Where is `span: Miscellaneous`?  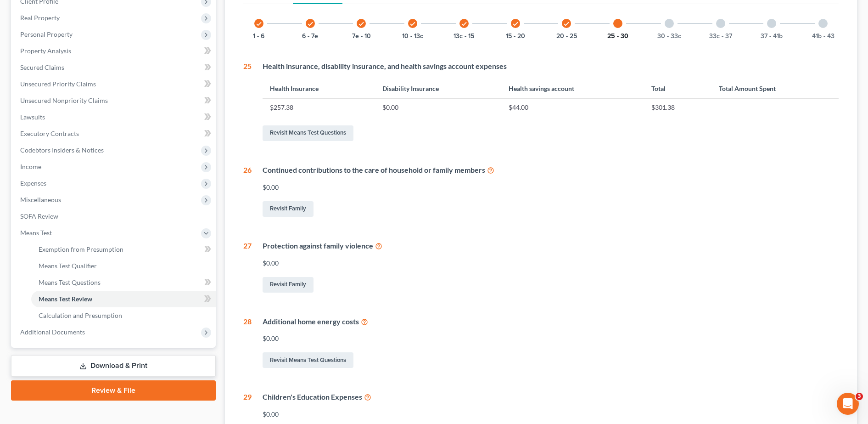
span: Miscellaneous is located at coordinates (41, 200).